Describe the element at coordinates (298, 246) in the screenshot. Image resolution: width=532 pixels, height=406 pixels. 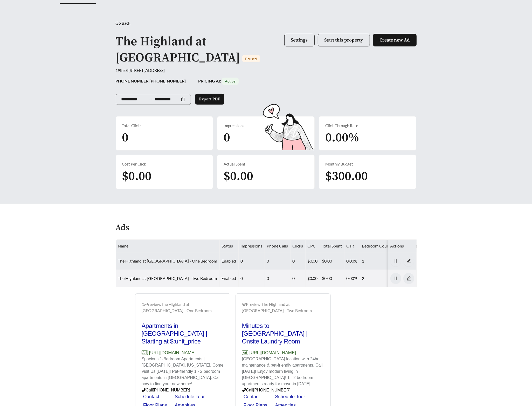
I see `th: Clicks` at that location.